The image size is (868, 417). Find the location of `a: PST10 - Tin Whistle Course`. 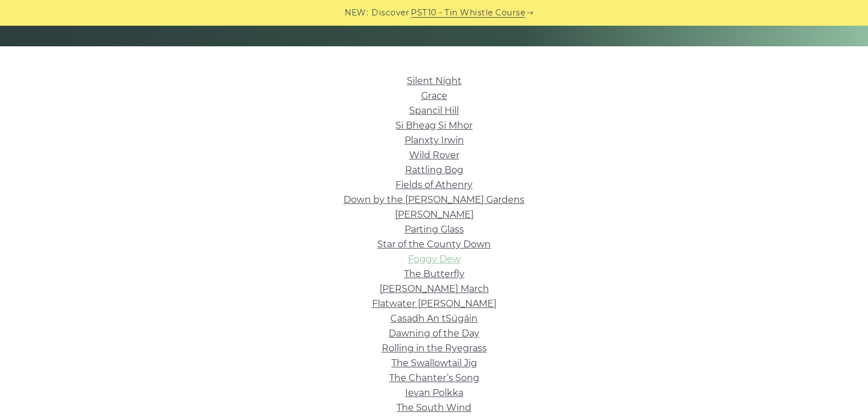

a: PST10 - Tin Whistle Course is located at coordinates (468, 12).